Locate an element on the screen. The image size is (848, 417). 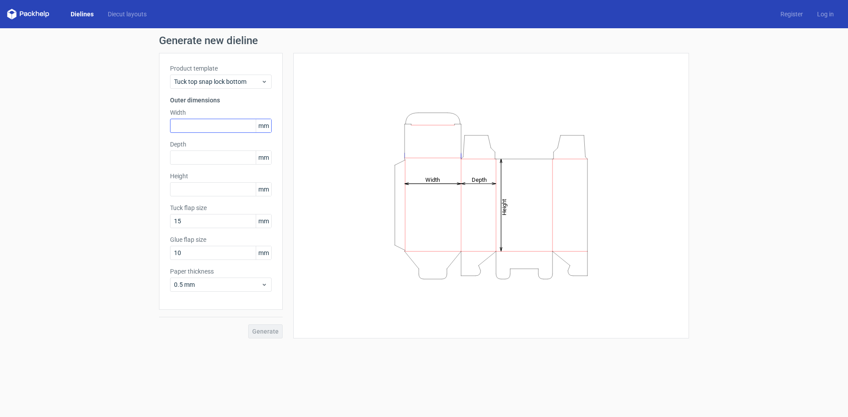
label: Glue flap size is located at coordinates (221, 240).